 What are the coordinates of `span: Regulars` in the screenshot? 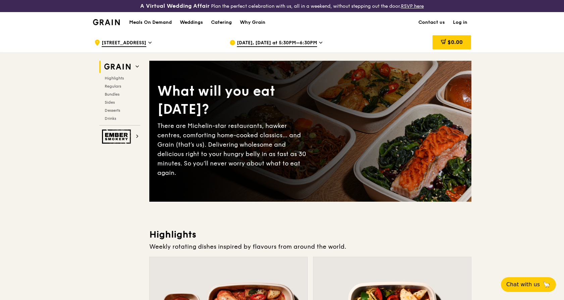 It's located at (113, 86).